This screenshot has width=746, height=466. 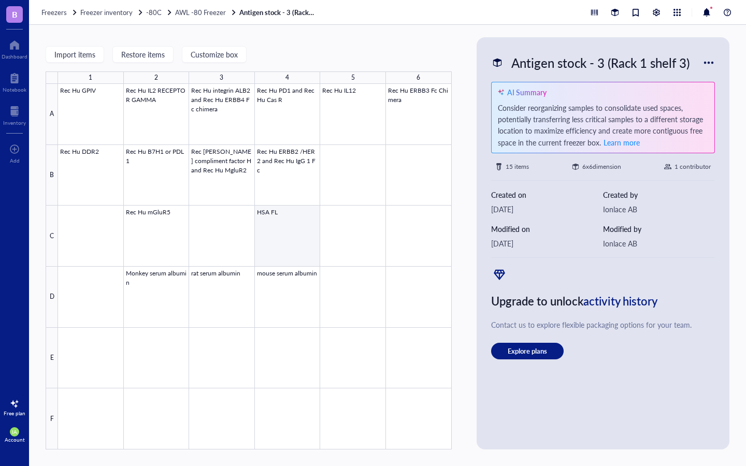 What do you see at coordinates (112, 12) in the screenshot?
I see `a: Freezer inventory` at bounding box center [112, 12].